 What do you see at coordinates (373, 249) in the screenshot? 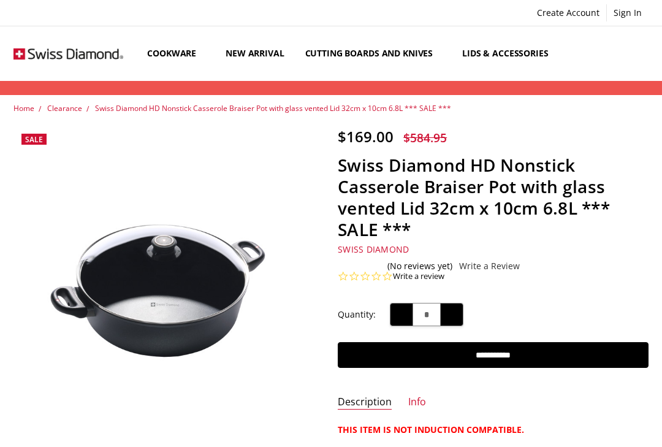
I see `a: Swiss Diamond` at bounding box center [373, 249].